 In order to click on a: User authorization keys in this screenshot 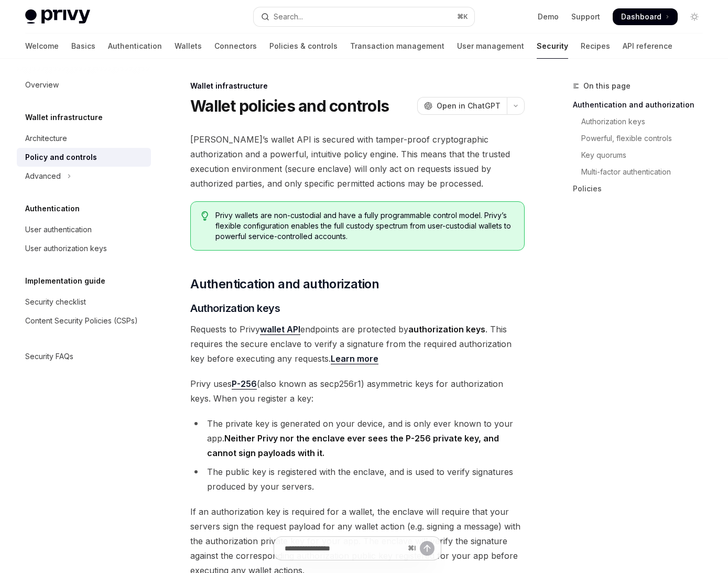, I will do `click(84, 248)`.